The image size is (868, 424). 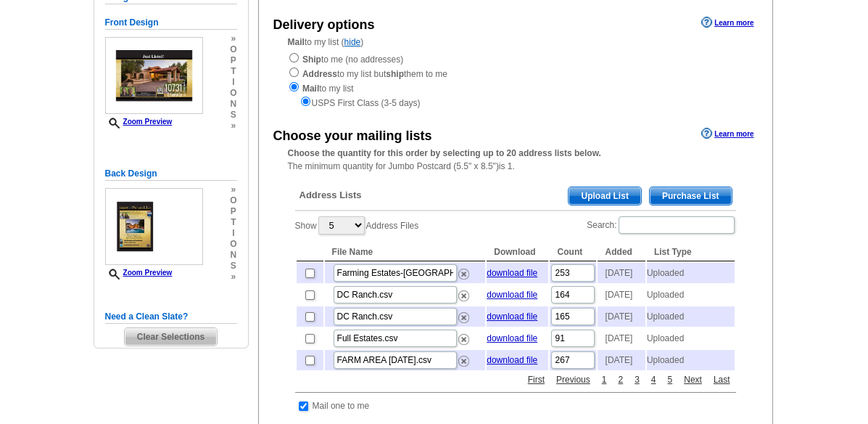 What do you see at coordinates (693, 379) in the screenshot?
I see `a: Next` at bounding box center [693, 379].